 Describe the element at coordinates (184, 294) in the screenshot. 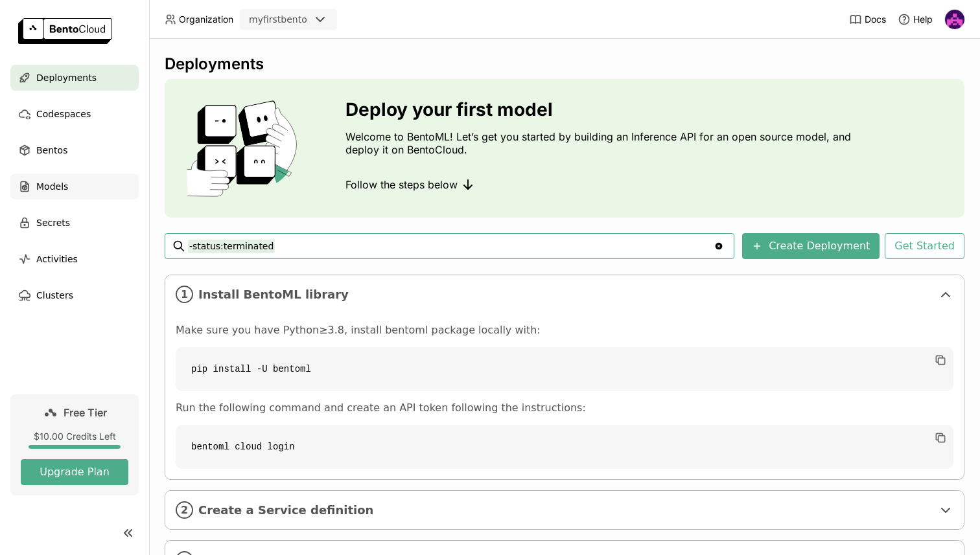

I see `i: 1` at that location.